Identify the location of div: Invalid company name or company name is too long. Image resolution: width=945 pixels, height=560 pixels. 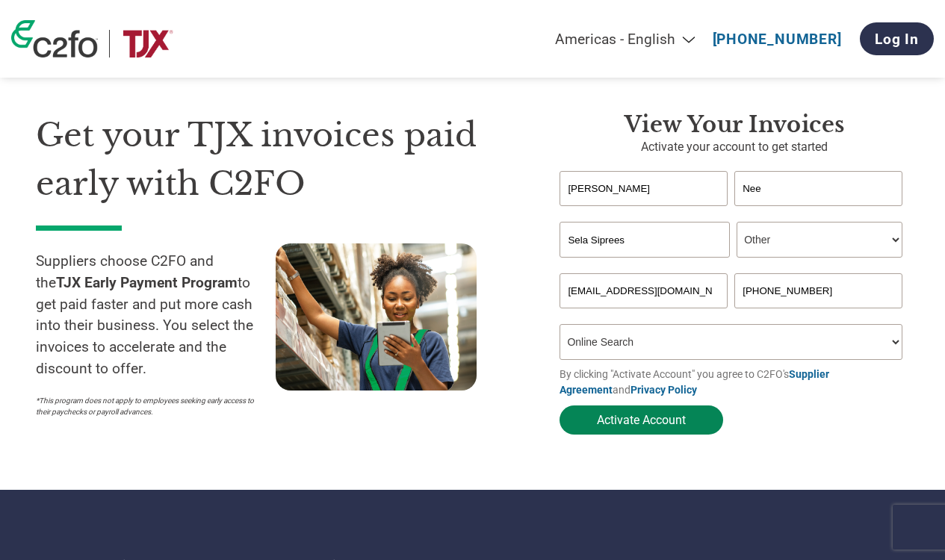
(731, 262).